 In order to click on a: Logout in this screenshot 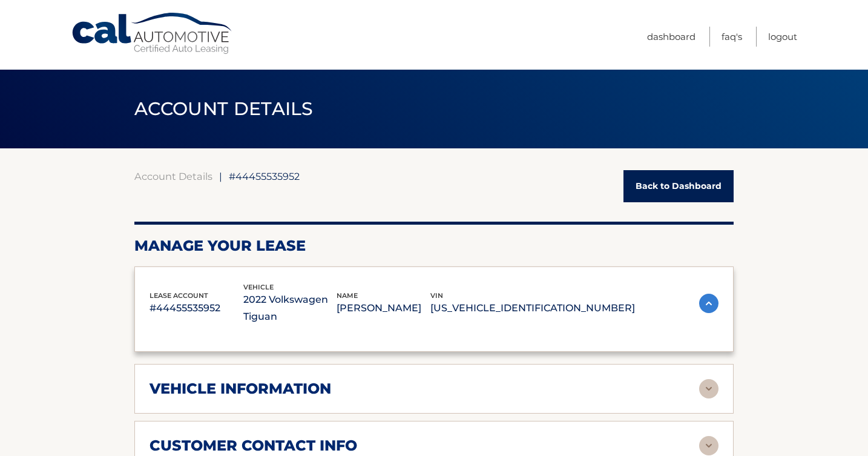, I will do `click(783, 36)`.